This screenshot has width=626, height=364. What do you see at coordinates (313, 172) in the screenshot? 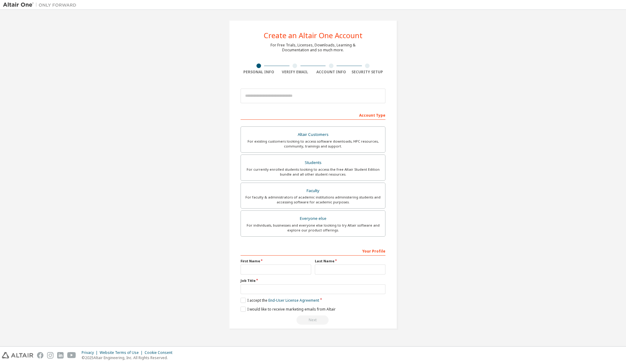
I see `div: For currently enrolled students looking to access the free Altair Student Edition bundle and all ...` at bounding box center [313, 172].